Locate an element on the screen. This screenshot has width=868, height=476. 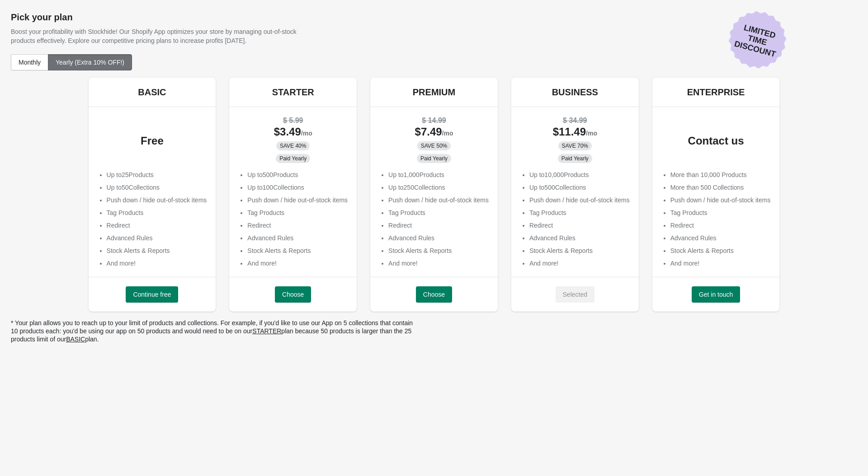
p: Up to 500 Products is located at coordinates (298, 175).